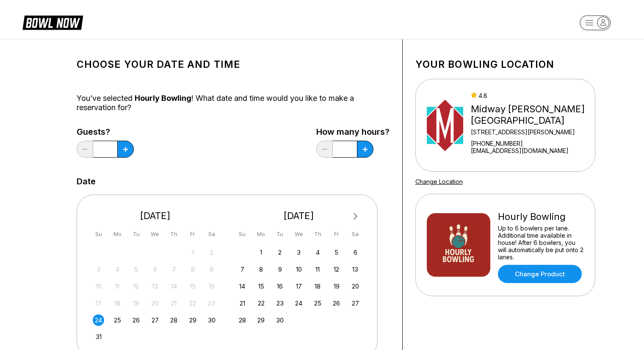 The width and height of the screenshot is (644, 350). I want to click on div: Choose Tuesday, August 26th, 2025, so click(136, 320).